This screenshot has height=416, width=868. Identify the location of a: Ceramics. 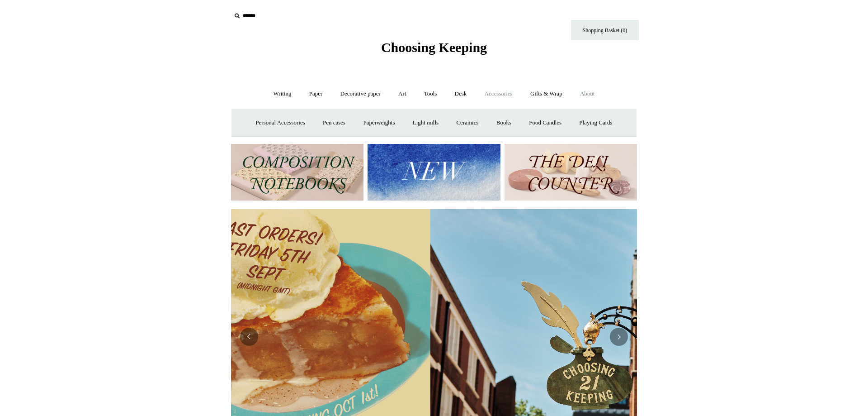
(467, 122).